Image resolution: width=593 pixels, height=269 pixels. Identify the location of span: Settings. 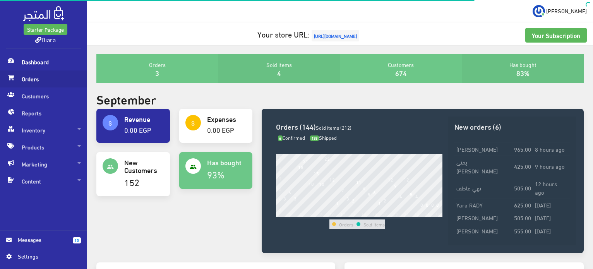
(46, 256).